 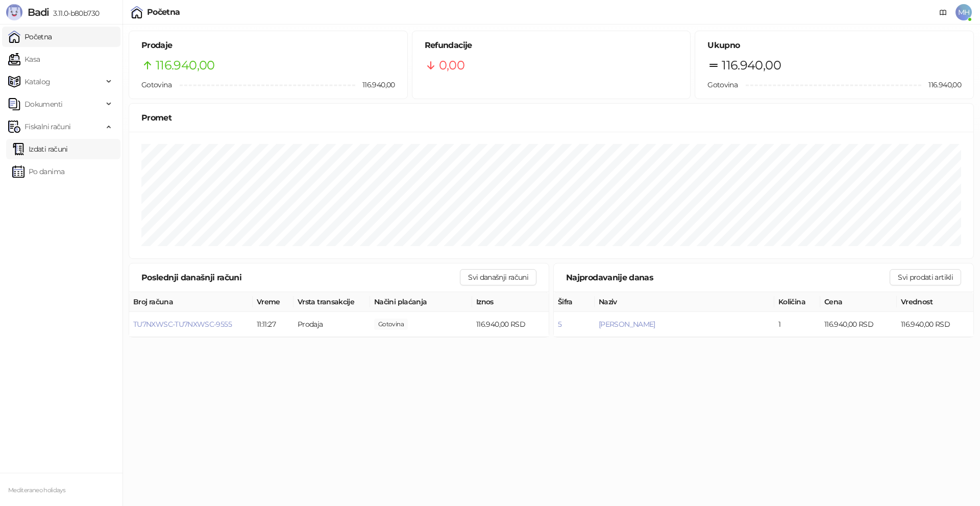 I want to click on th: Vrednost, so click(x=935, y=302).